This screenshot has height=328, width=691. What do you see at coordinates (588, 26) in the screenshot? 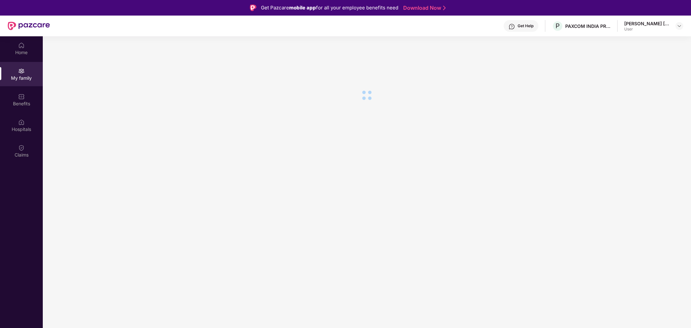
I see `div: PAXCOM INDIA PRIVATE LIMITED` at bounding box center [588, 26].